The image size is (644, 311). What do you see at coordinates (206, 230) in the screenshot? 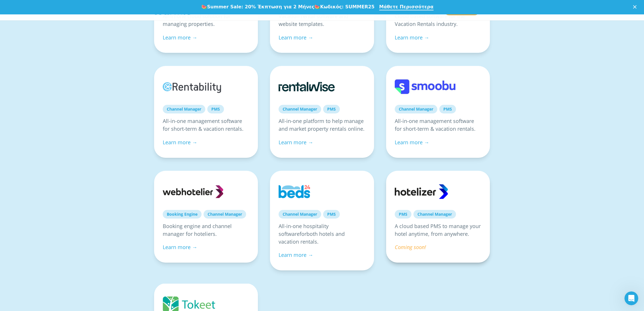
I see `p: Booking engine and channel manager for hoteliers.` at bounding box center [206, 230].